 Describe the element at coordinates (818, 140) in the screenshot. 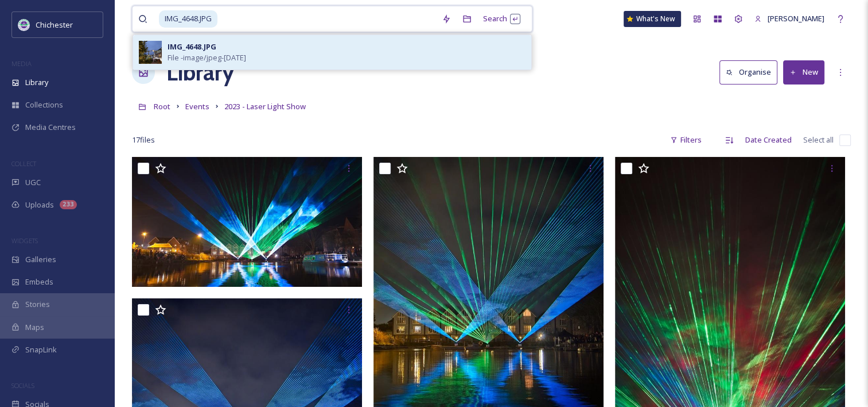

I see `span: Select all` at that location.